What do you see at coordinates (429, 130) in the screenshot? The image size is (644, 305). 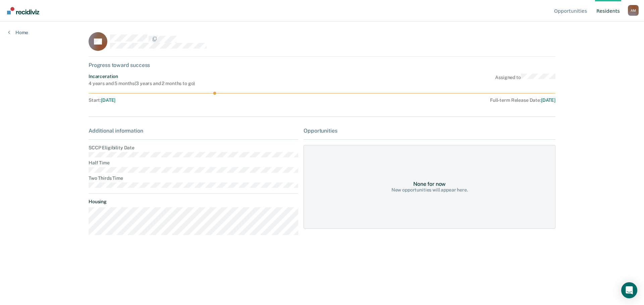 I see `div: Opportunities` at bounding box center [429, 130].